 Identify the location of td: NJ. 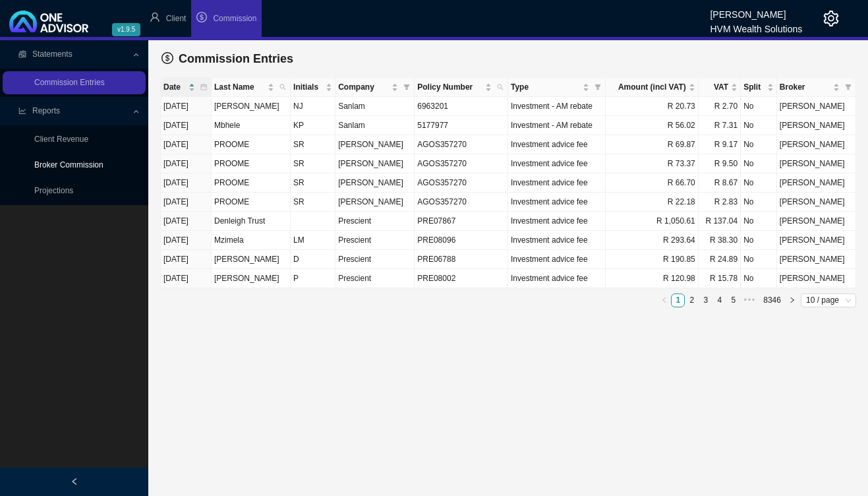
(313, 106).